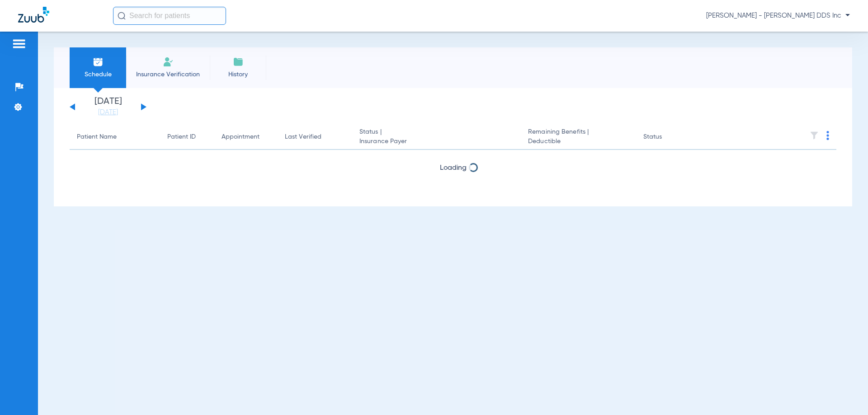 This screenshot has height=415, width=868. What do you see at coordinates (828, 135) in the screenshot?
I see `img: group-dot-blue.svg` at bounding box center [828, 135].